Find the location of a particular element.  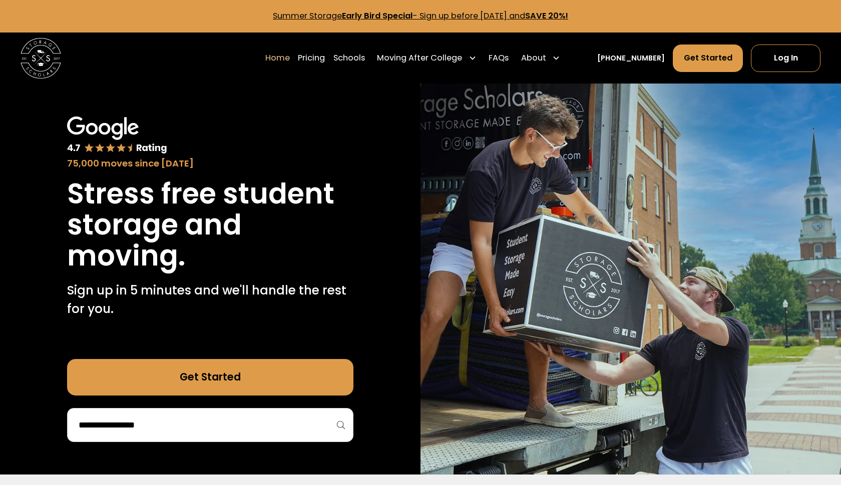

h1: Stress free student storage and moving. is located at coordinates (210, 225).